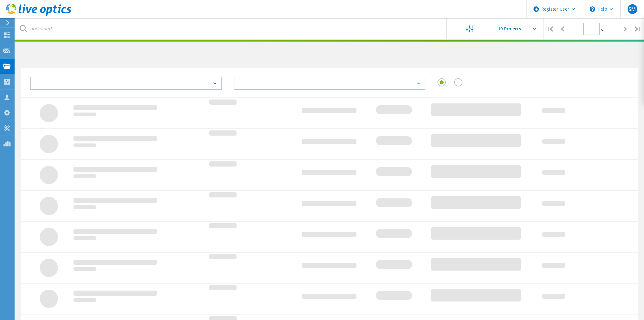 This screenshot has width=644, height=320. What do you see at coordinates (602, 29) in the screenshot?
I see `span: of` at bounding box center [602, 29].